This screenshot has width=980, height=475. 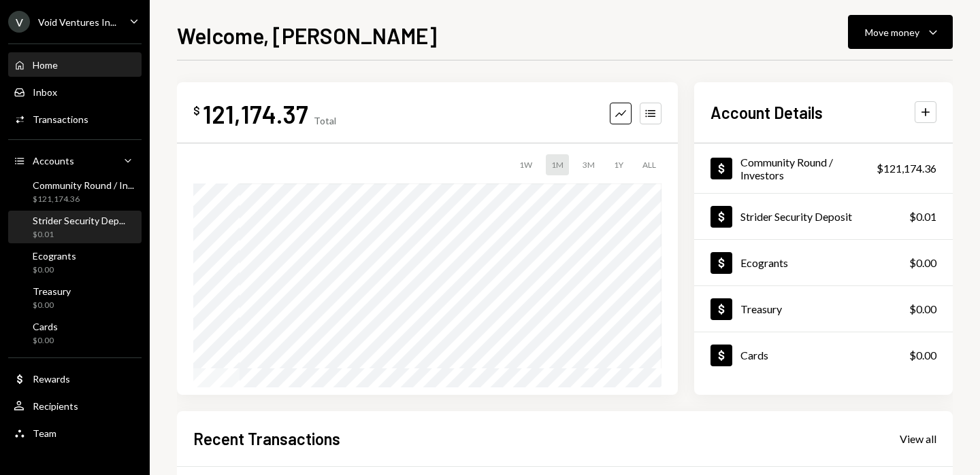 I want to click on a: View all, so click(x=918, y=439).